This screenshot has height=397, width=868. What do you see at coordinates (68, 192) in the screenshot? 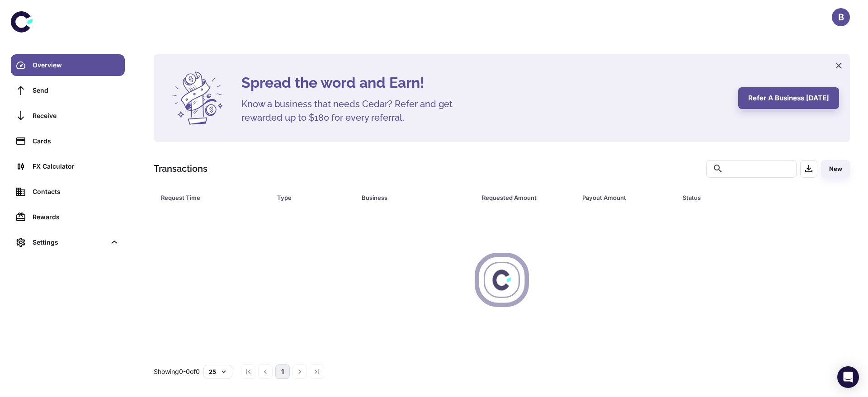
I see `a: Contacts` at bounding box center [68, 192].